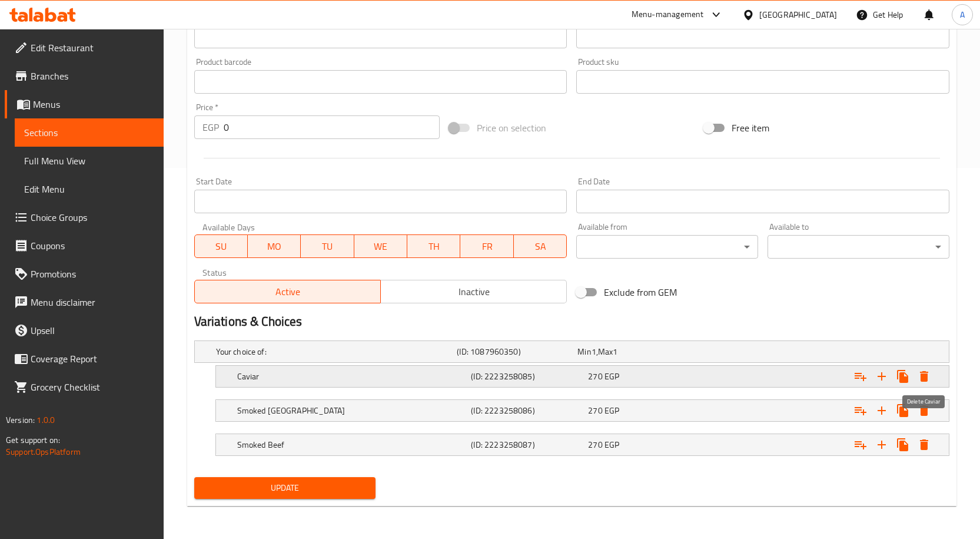  Describe the element at coordinates (572, 321) in the screenshot. I see `h2: Variations & Choices` at that location.